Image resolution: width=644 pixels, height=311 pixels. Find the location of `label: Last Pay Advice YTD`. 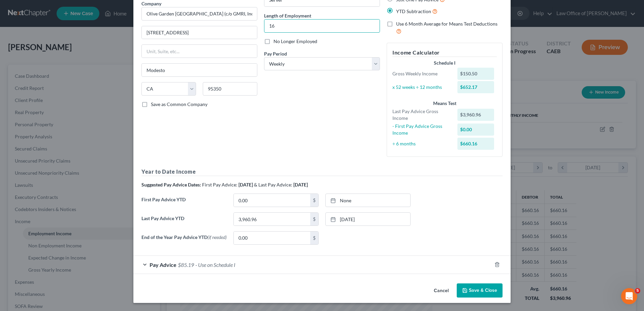

label: Last Pay Advice YTD is located at coordinates (184, 222).